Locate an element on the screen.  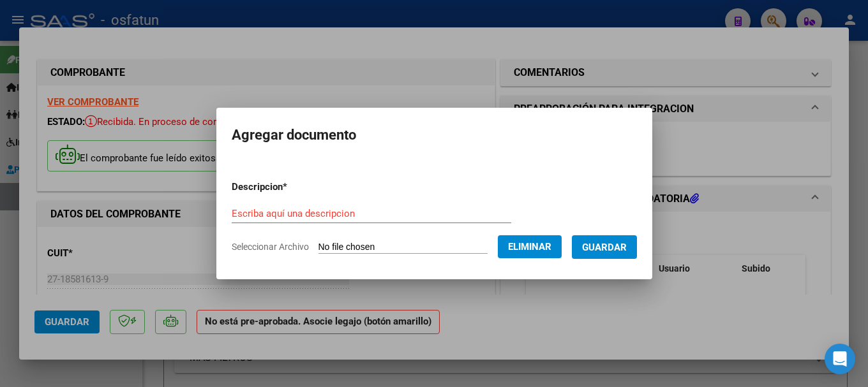
button: Guardar is located at coordinates (604, 247).